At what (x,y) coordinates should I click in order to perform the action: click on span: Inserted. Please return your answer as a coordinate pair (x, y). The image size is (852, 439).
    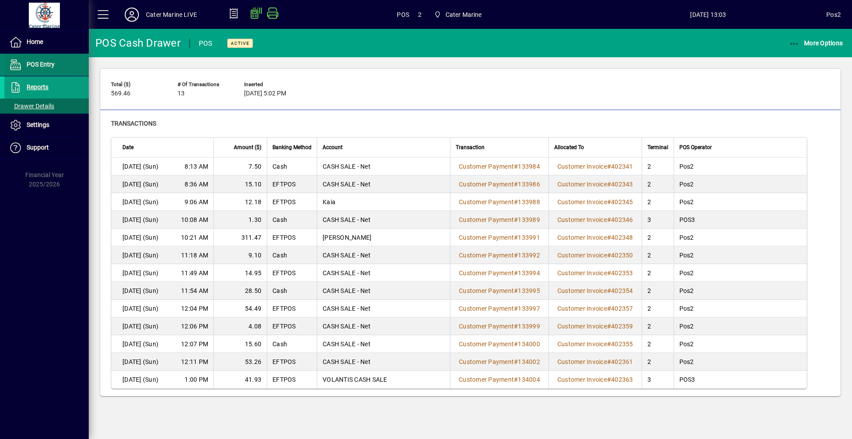
    Looking at the image, I should click on (271, 84).